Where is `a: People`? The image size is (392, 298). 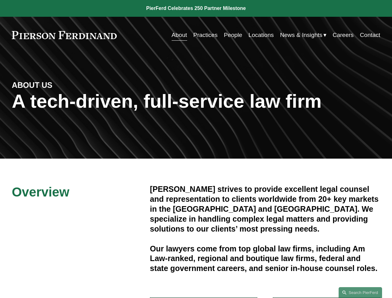 a: People is located at coordinates (233, 35).